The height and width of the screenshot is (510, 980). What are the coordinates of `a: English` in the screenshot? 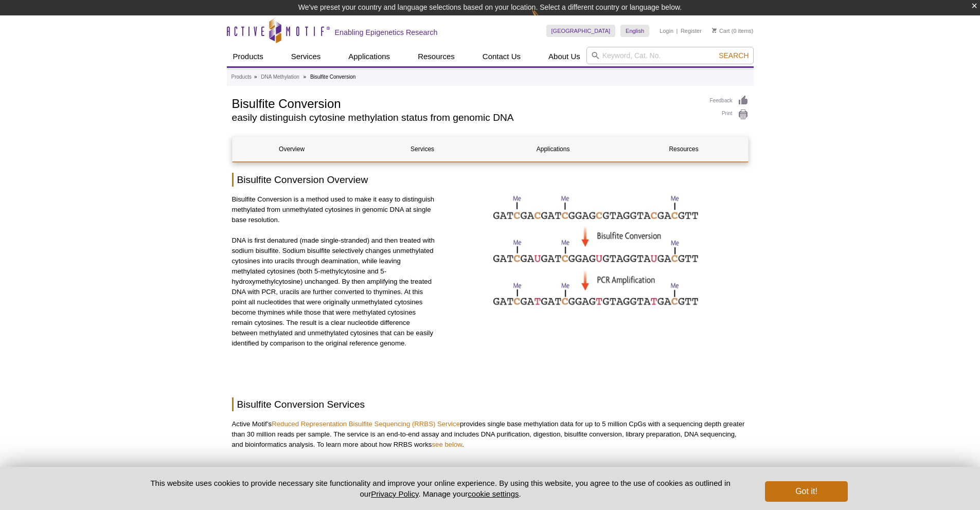 It's located at (634, 31).